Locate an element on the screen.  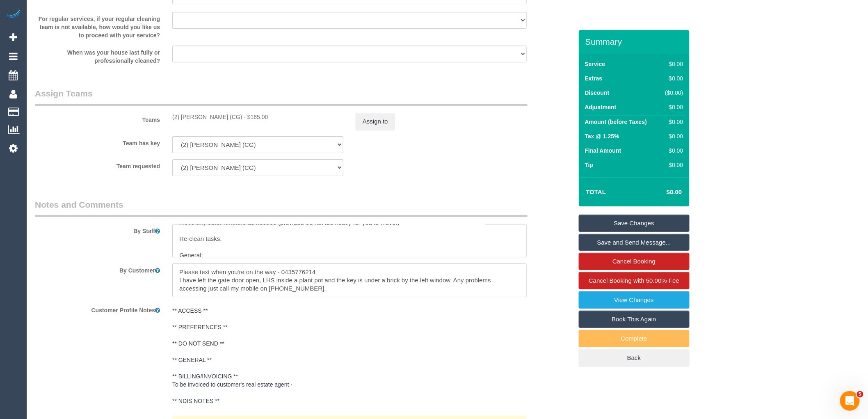
label: When was your house last fully or professionally cleaned? is located at coordinates (97, 55).